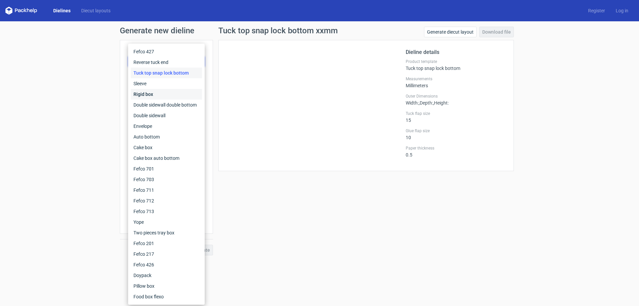 Image resolution: width=639 pixels, height=306 pixels. Describe the element at coordinates (166, 233) in the screenshot. I see `div: Two pieces tray box` at that location.